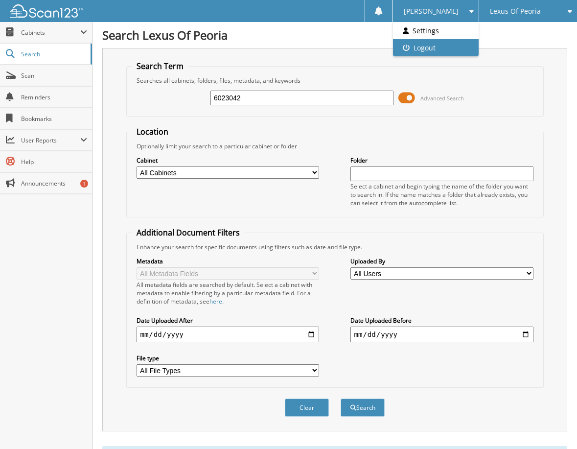 The height and width of the screenshot is (449, 577). Describe the element at coordinates (84, 184) in the screenshot. I see `div: 1` at that location.